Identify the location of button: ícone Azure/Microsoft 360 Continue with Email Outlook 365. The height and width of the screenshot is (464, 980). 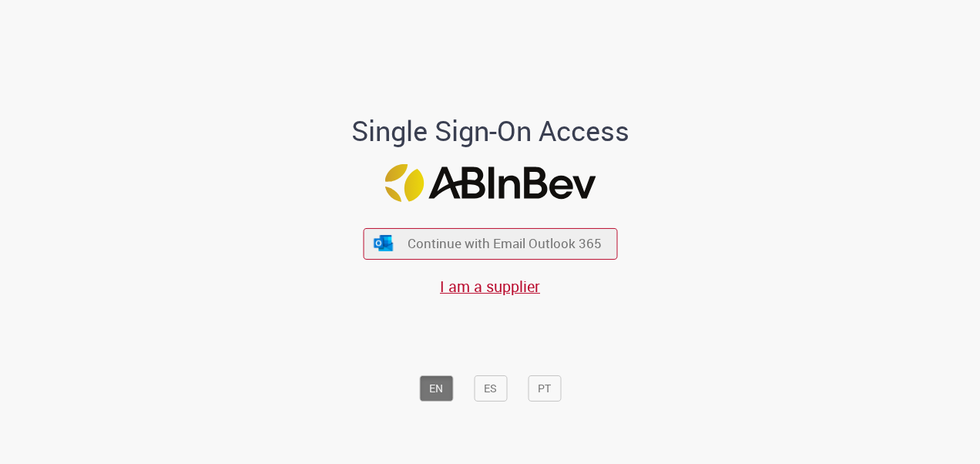
(490, 243).